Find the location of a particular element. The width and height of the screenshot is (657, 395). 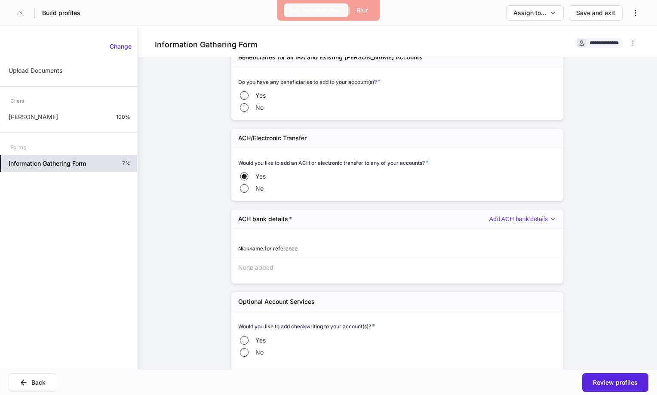

h4: Information Gathering Form is located at coordinates (206, 45).